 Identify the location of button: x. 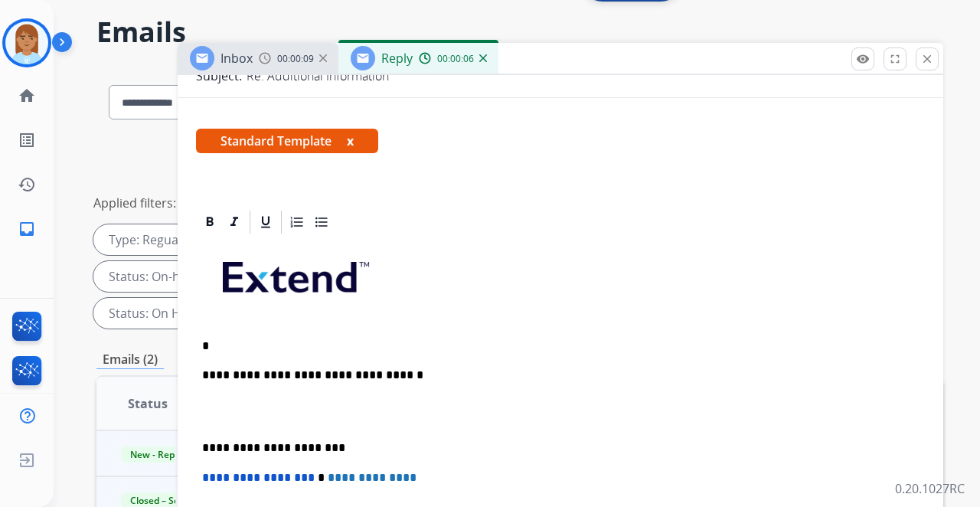
(350, 141).